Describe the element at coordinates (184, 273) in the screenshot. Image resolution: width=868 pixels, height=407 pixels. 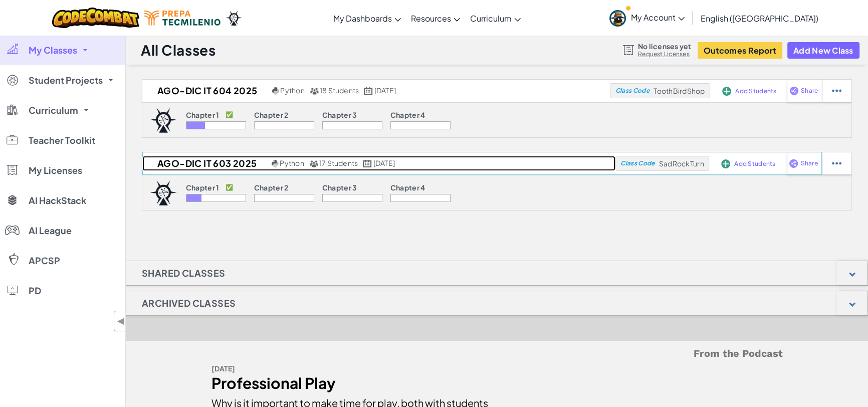
I see `h1: Shared Classes` at that location.